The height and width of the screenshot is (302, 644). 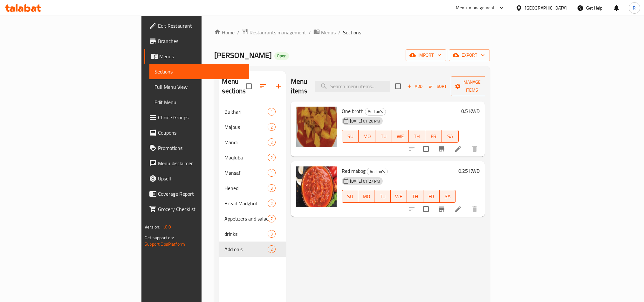 What do you see at coordinates (634, 8) in the screenshot?
I see `span: R` at bounding box center [634, 8].